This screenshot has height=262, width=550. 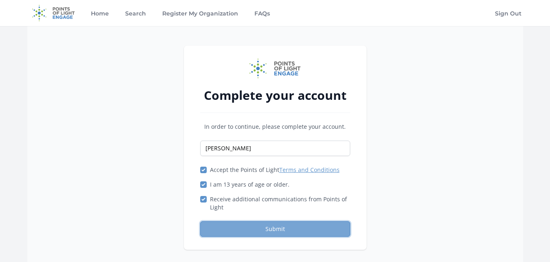 What do you see at coordinates (309, 169) in the screenshot?
I see `a: Terms and Conditions` at bounding box center [309, 169].